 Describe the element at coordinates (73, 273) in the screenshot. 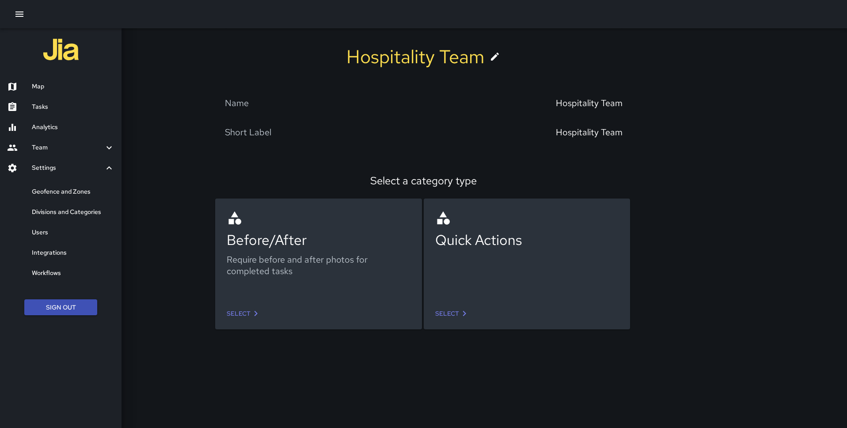

I see `h6: Workflows` at that location.